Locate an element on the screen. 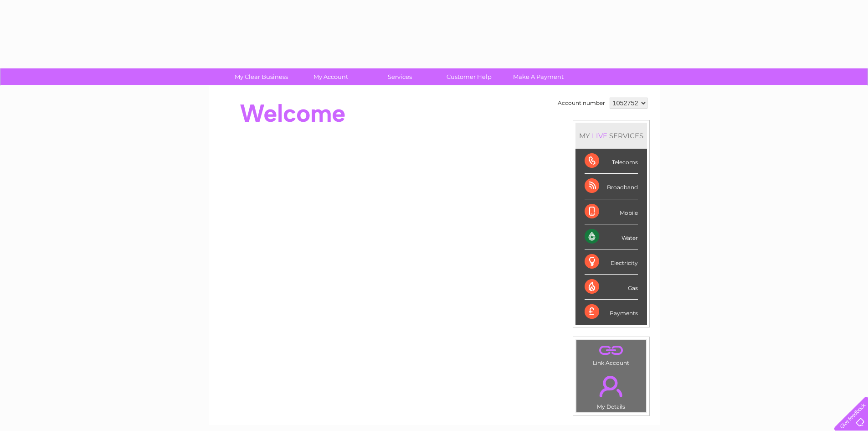 This screenshot has height=431, width=868. a: My Clear Business is located at coordinates (261, 77).